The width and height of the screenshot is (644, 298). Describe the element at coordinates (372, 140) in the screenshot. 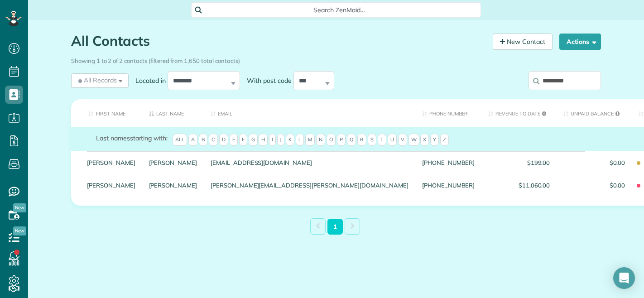

I see `span: S` at that location.